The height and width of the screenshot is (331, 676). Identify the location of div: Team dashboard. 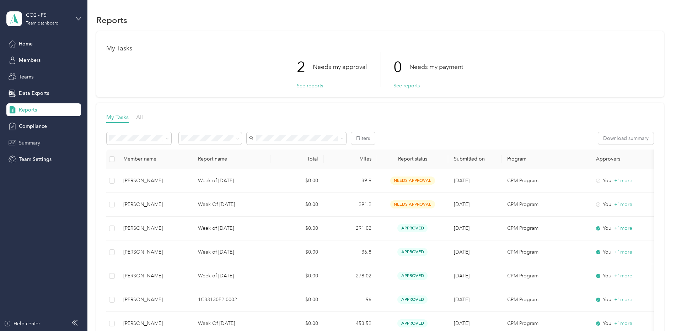
(42, 23).